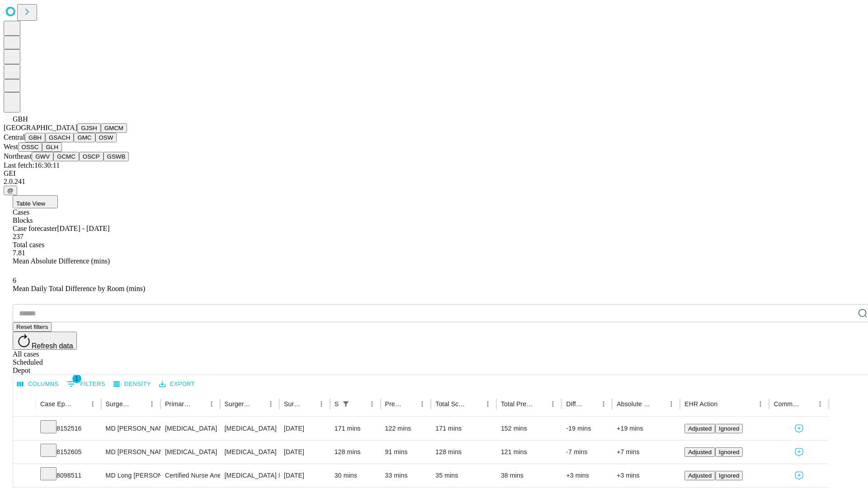 This screenshot has width=868, height=488. Describe the element at coordinates (59, 137) in the screenshot. I see `button: GSACH` at that location.